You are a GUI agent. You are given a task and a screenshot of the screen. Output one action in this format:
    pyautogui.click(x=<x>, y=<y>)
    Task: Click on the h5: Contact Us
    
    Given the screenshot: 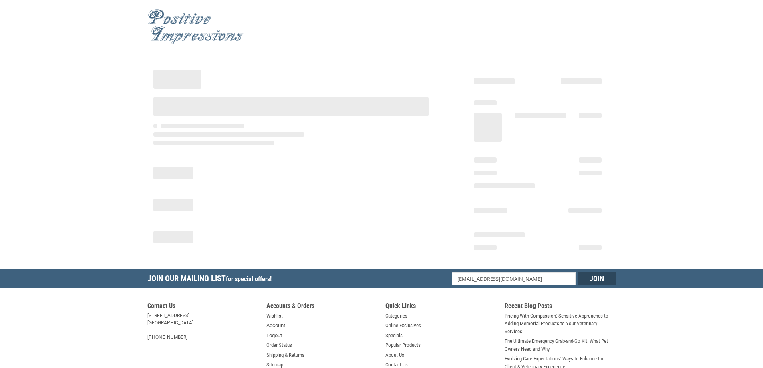 What is the action you would take?
    pyautogui.click(x=203, y=307)
    